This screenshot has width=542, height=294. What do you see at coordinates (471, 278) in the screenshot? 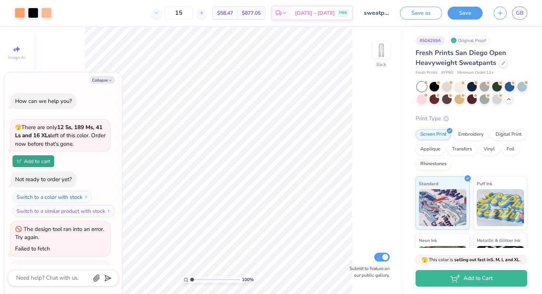
I see `button: Add to Cart` at bounding box center [471, 278].